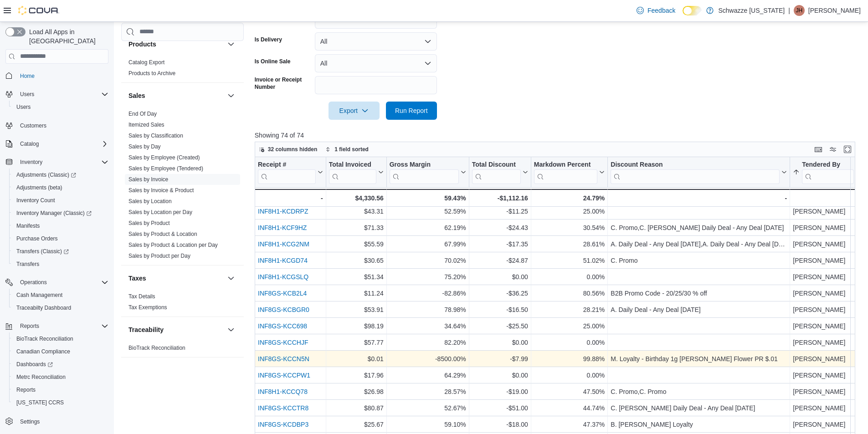 This screenshot has height=434, width=868. Describe the element at coordinates (46, 175) in the screenshot. I see `span: Adjustments (Classic)` at that location.